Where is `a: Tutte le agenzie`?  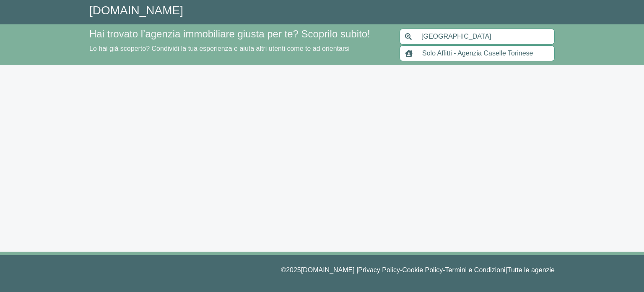 a: Tutte le agenzie is located at coordinates (531, 269).